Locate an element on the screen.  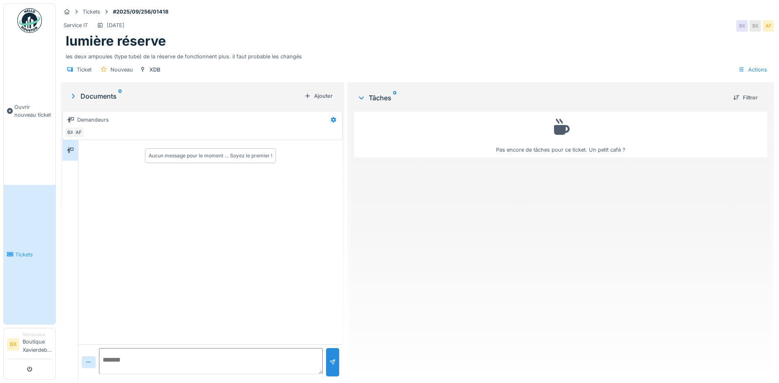
span: Ouvrir nouveau ticket is located at coordinates (33, 111).